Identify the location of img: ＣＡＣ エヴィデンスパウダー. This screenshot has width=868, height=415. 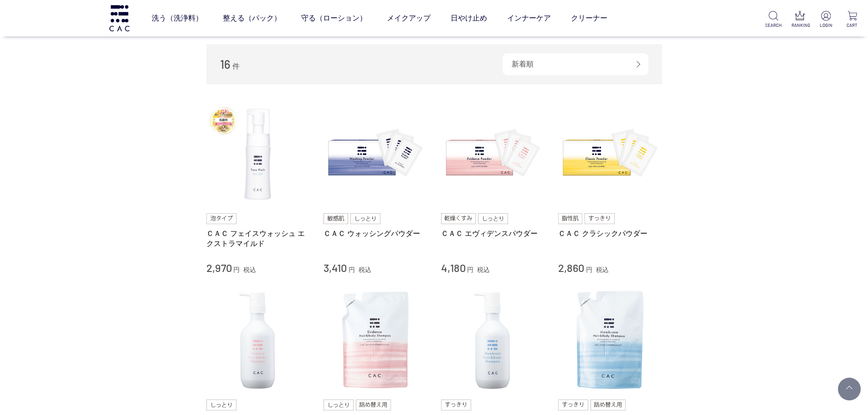
(493, 155).